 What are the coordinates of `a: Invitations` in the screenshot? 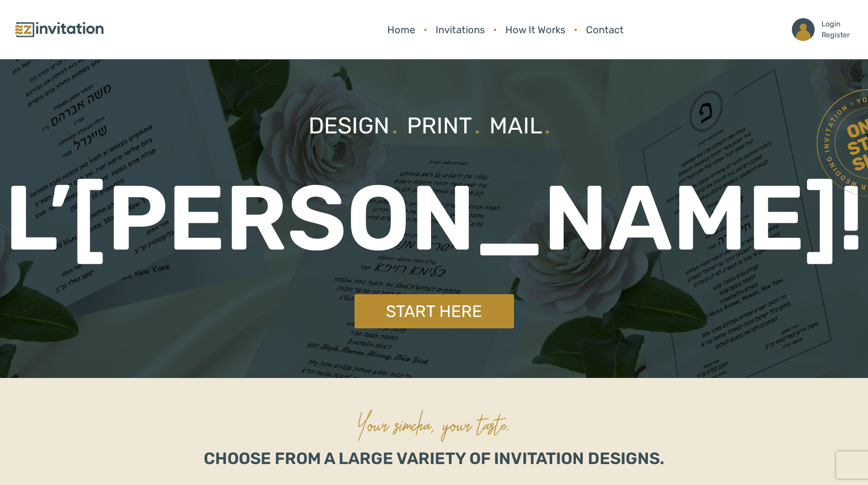 It's located at (460, 30).